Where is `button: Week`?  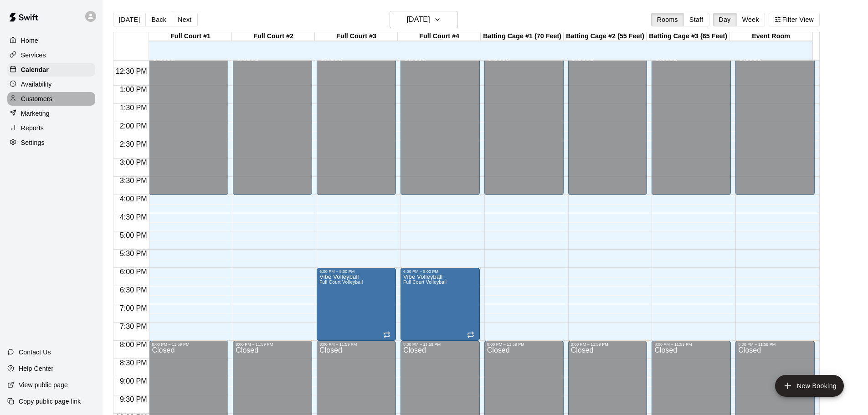
button: Week is located at coordinates (750, 19).